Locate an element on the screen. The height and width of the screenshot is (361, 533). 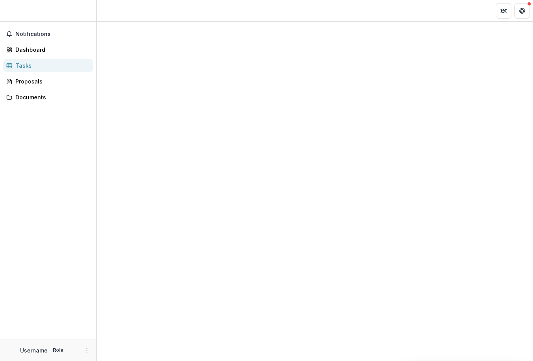
div: Tasks is located at coordinates (51, 65).